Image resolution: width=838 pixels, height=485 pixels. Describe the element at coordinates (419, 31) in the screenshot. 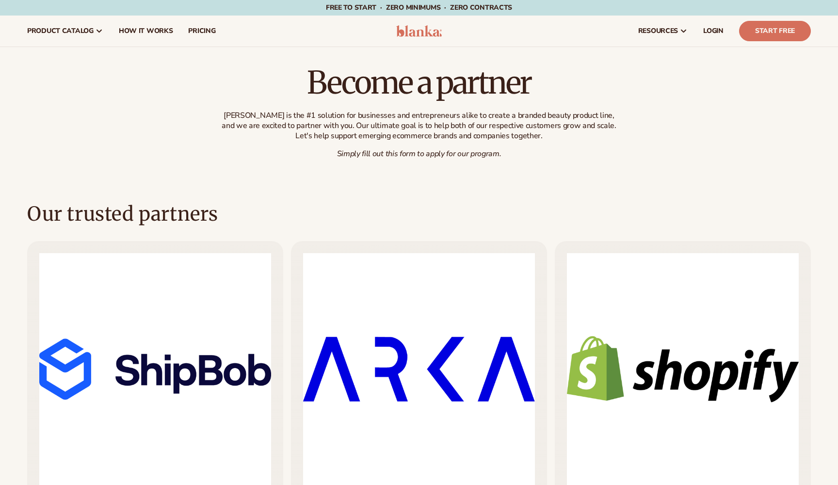

I see `img: logo` at that location.